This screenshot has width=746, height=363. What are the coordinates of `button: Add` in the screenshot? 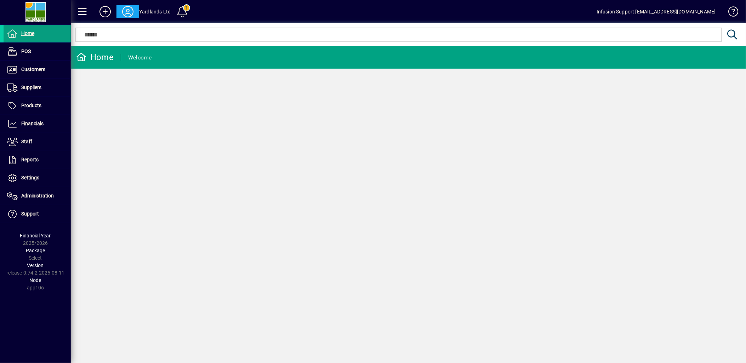 It's located at (105, 12).